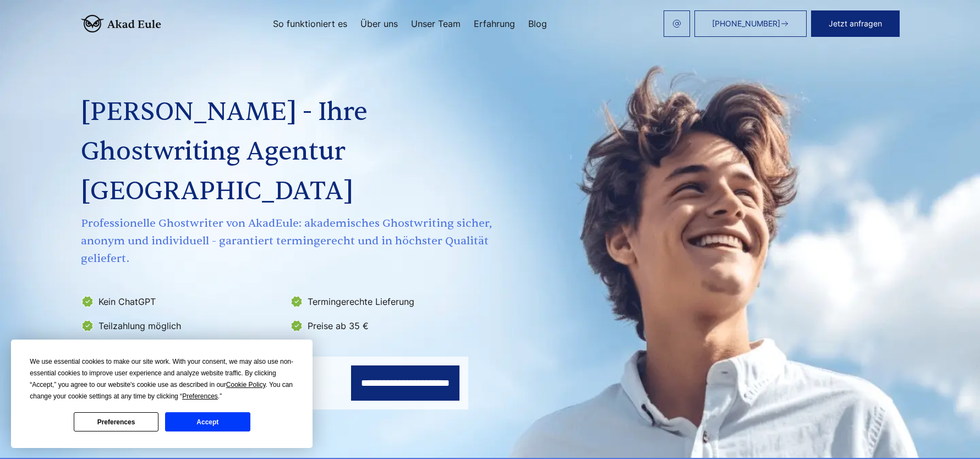 The height and width of the screenshot is (459, 980). What do you see at coordinates (121, 23) in the screenshot?
I see `img: logo` at bounding box center [121, 23].